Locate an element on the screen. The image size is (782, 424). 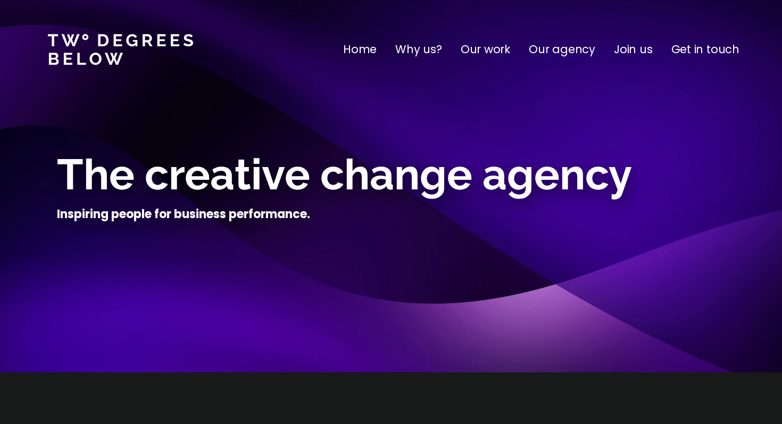
a: Get in touch is located at coordinates (706, 49).